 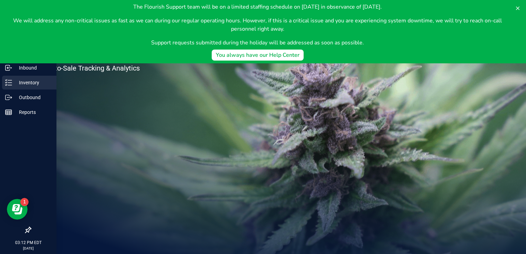 What do you see at coordinates (33, 83) in the screenshot?
I see `p: Inventory` at bounding box center [33, 83].